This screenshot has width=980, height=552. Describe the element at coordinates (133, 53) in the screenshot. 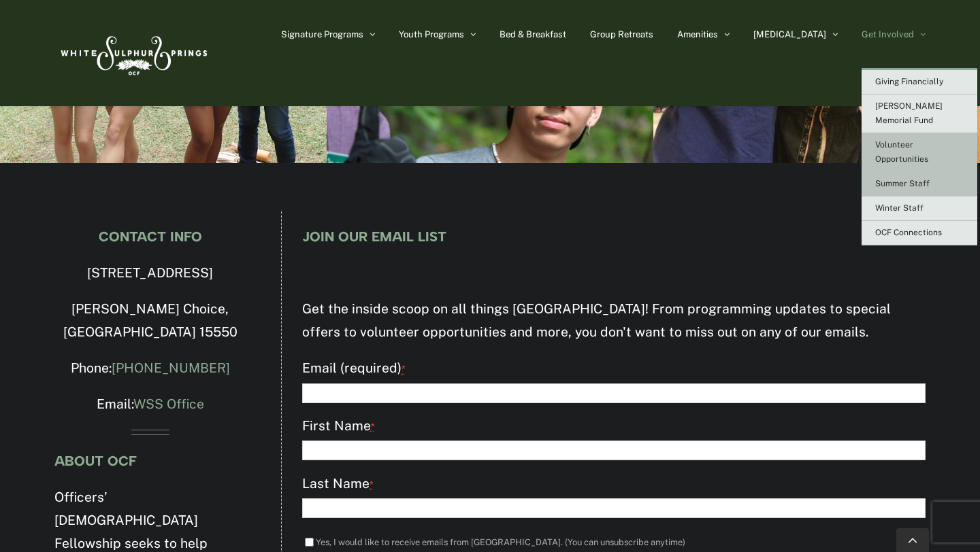

I see `img: White Sulphur Springs Logo` at that location.